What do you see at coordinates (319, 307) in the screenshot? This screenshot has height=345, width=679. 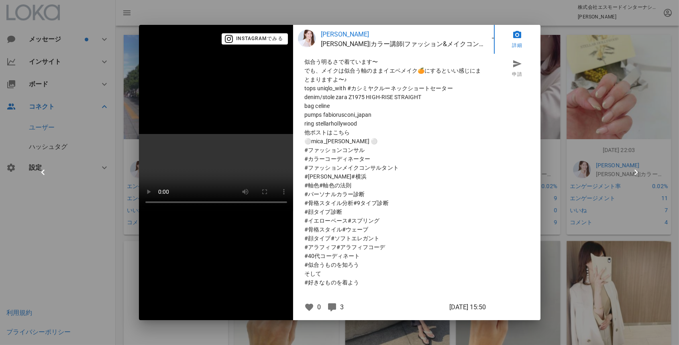 I see `span: 0` at bounding box center [319, 307].